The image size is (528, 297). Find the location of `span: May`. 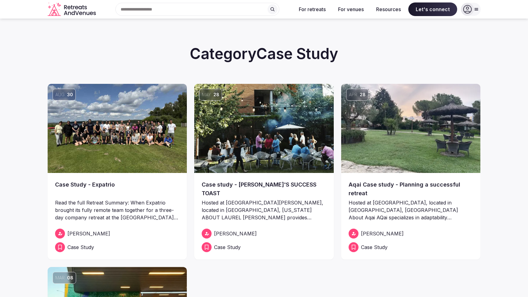

span: May is located at coordinates (206, 95).